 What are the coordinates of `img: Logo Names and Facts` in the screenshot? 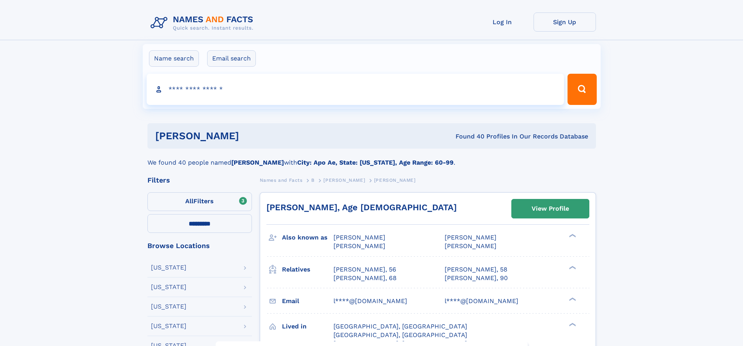 It's located at (204, 23).